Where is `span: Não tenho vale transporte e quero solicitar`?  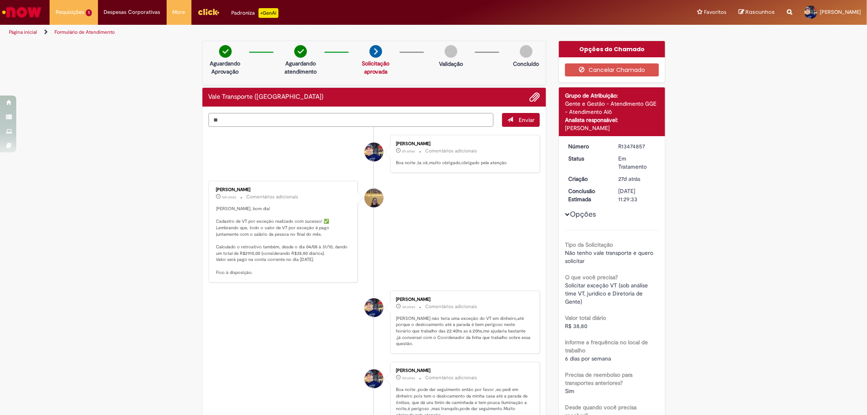 span: Não tenho vale transporte e quero solicitar is located at coordinates (610, 257).